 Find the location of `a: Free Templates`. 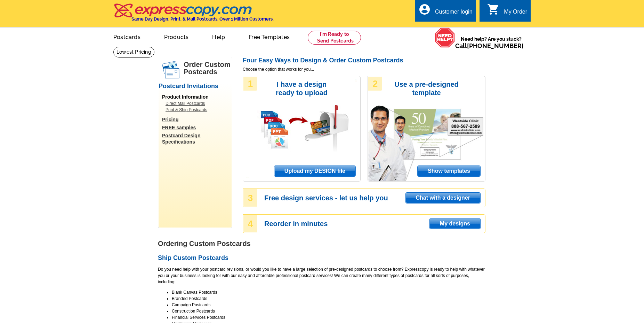

a: Free Templates is located at coordinates (269, 36).